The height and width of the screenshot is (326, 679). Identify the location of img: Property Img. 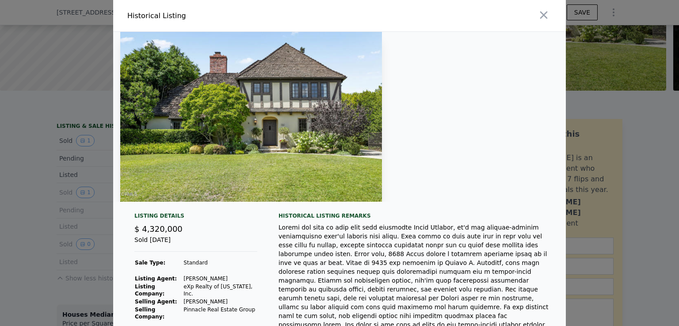
(251, 117).